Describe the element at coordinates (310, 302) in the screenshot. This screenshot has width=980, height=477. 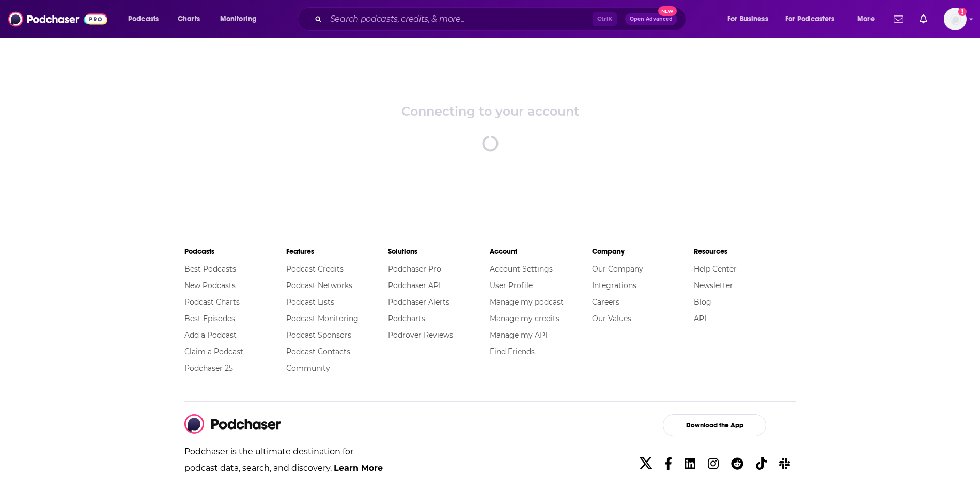
I see `a: Podcast Lists` at that location.